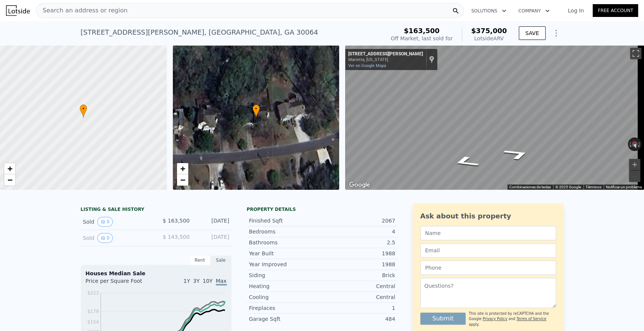  I want to click on div: Ask about this property, so click(488, 216).